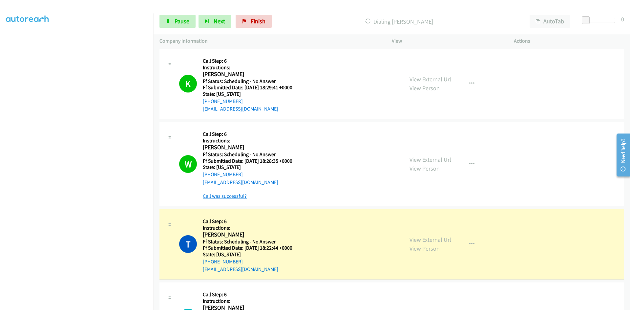 This screenshot has height=310, width=630. Describe the element at coordinates (182, 21) in the screenshot. I see `span: Pause` at that location.